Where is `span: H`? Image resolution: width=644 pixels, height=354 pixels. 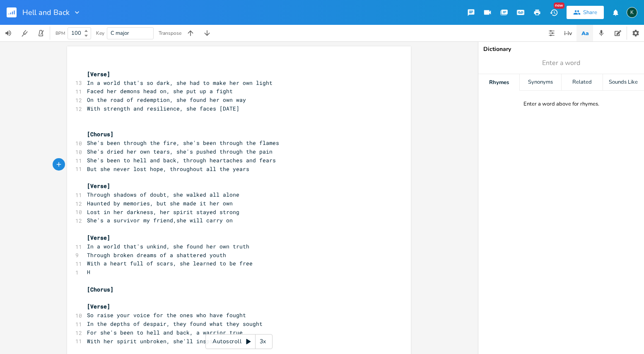 span: H is located at coordinates (89, 272).